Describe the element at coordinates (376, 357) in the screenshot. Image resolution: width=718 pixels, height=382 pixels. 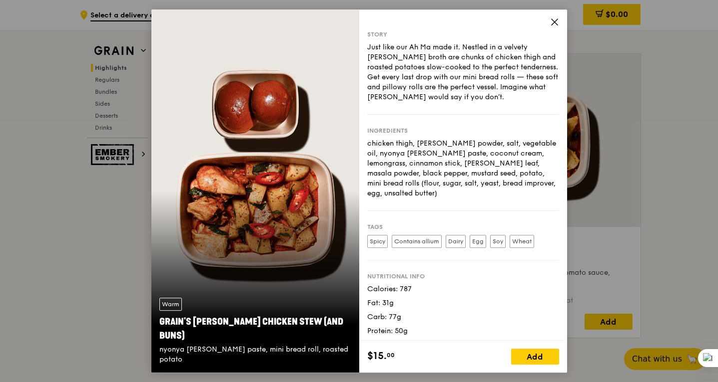
I see `span: $15.` at that location.